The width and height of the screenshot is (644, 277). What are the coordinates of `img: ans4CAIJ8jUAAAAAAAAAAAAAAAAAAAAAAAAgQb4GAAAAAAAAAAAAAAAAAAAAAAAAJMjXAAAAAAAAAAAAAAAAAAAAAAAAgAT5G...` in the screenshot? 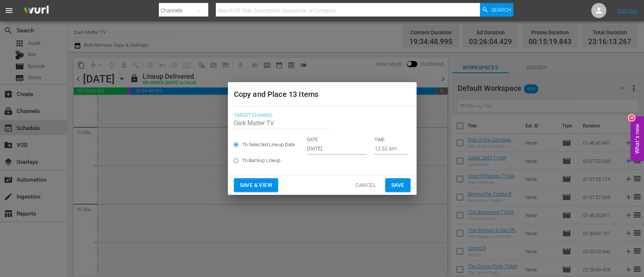 It's located at (36, 11).